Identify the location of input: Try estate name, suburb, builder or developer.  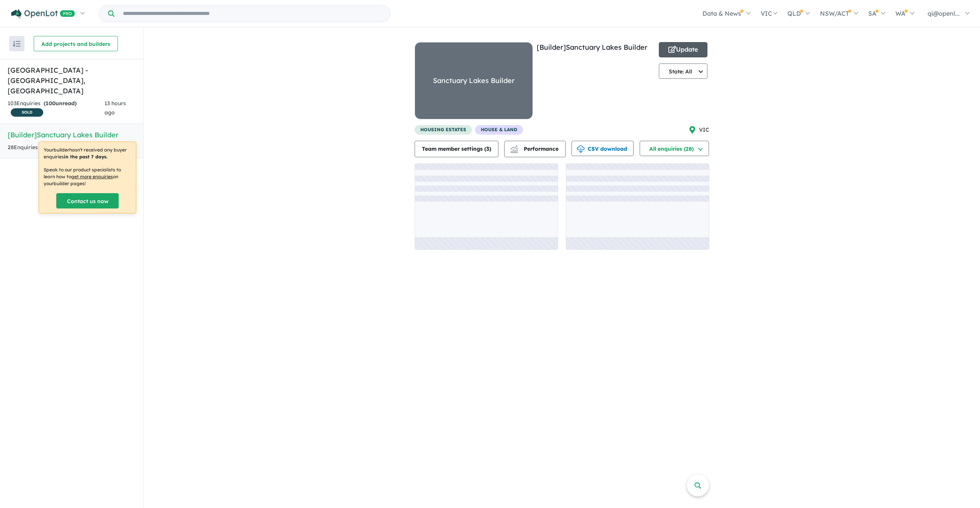
(253, 13).